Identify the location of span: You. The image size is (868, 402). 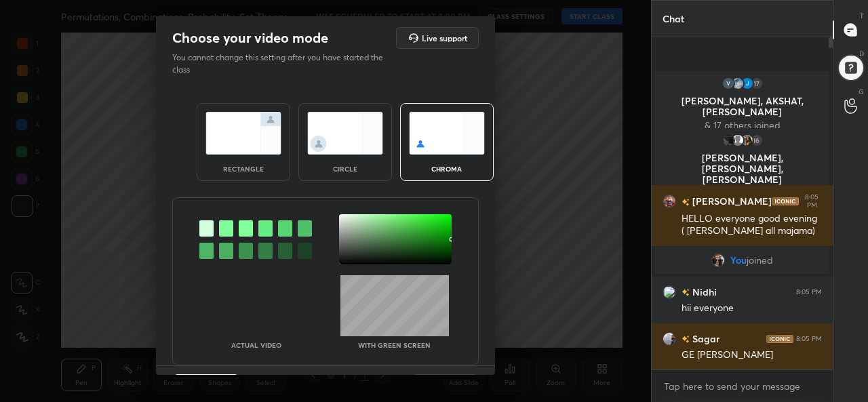
(739, 261).